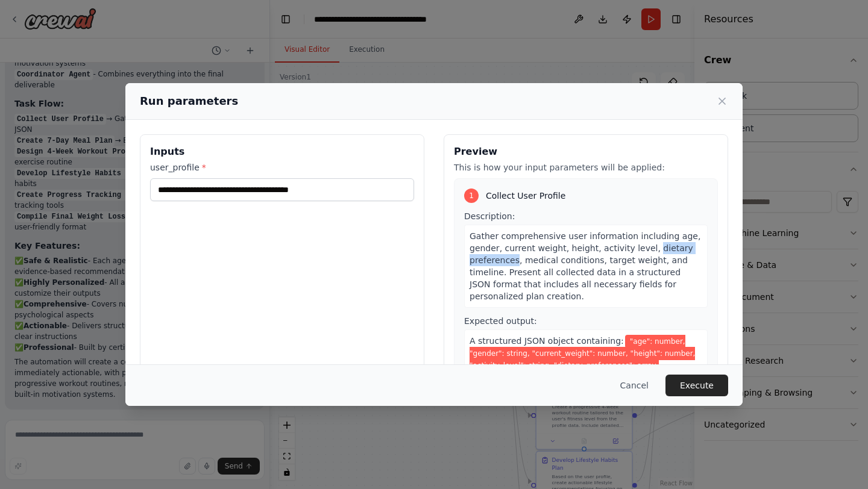 The width and height of the screenshot is (868, 489). I want to click on button: Execute, so click(697, 386).